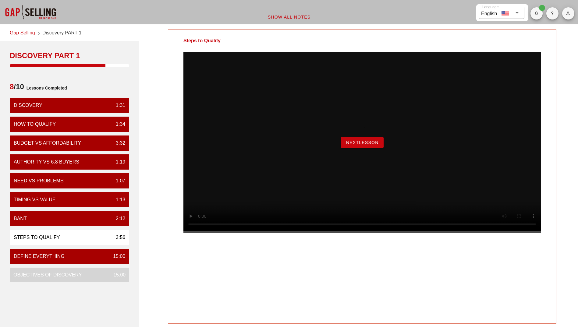  I want to click on span: NextLesson, so click(362, 142).